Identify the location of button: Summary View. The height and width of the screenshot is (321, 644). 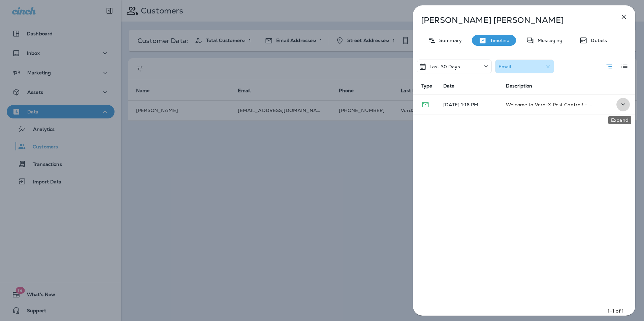
(609, 66).